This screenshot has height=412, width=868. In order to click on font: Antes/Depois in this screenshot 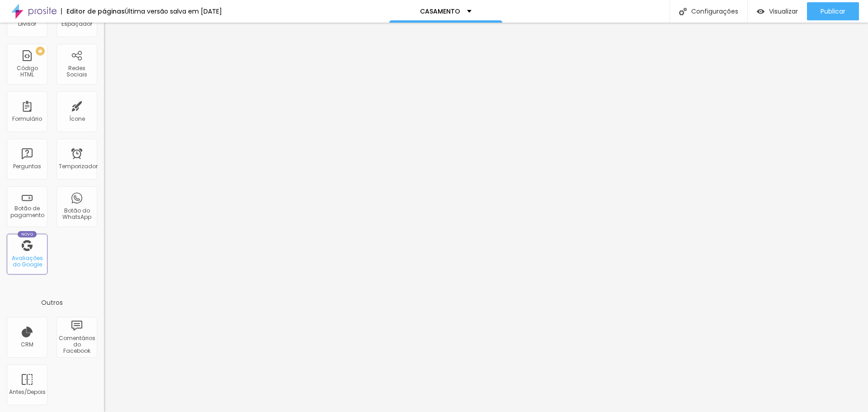, I will do `click(27, 392)`.